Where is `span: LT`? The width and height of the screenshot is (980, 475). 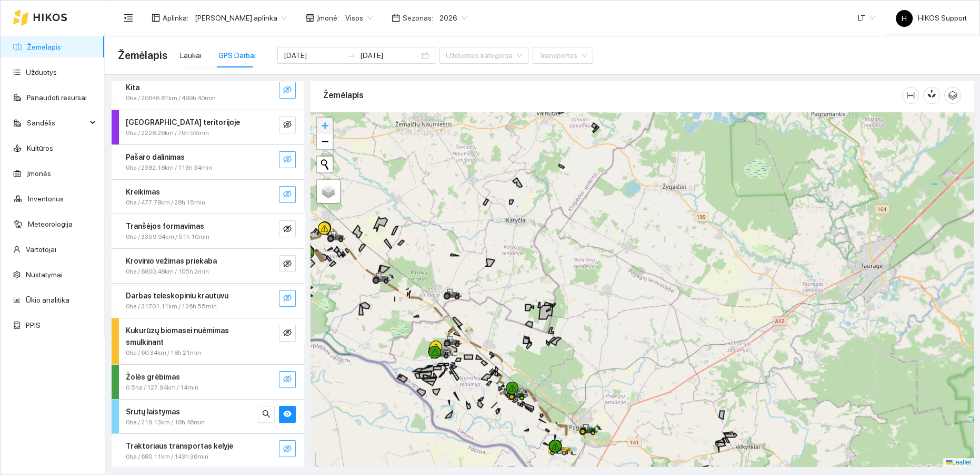 span: LT is located at coordinates (867, 18).